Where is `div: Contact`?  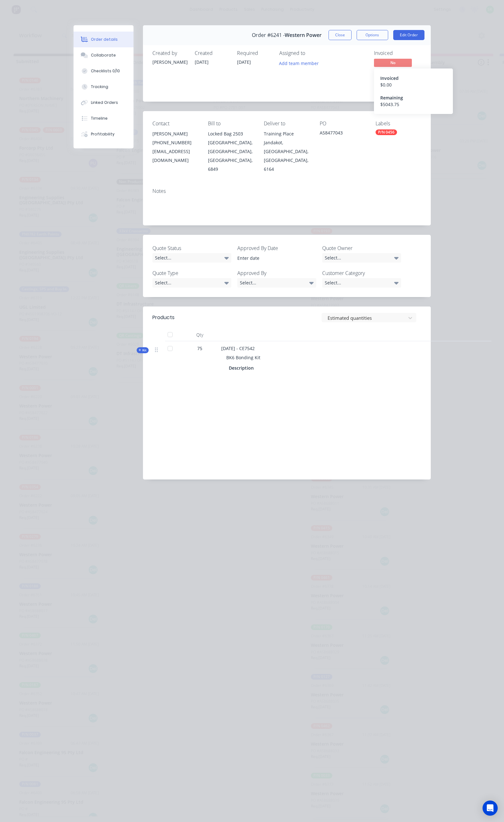
div: Contact is located at coordinates (175, 123).